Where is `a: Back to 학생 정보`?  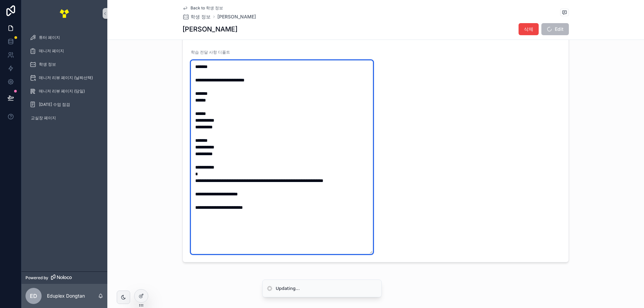 a: Back to 학생 정보 is located at coordinates (203, 8).